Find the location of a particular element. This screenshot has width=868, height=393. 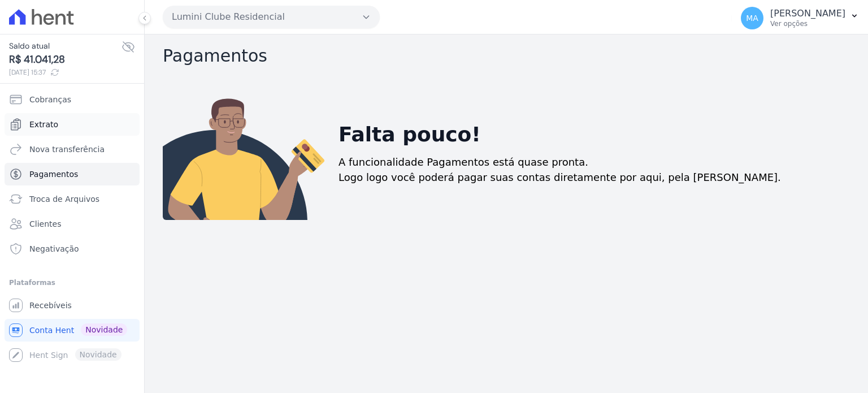

a: Clientes is located at coordinates (72, 224).